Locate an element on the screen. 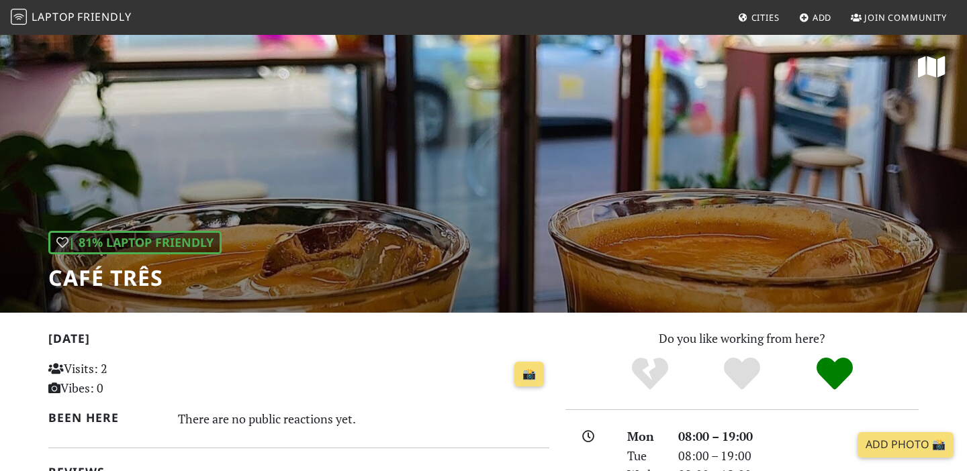  p: Do you like working from here? is located at coordinates (742, 338).